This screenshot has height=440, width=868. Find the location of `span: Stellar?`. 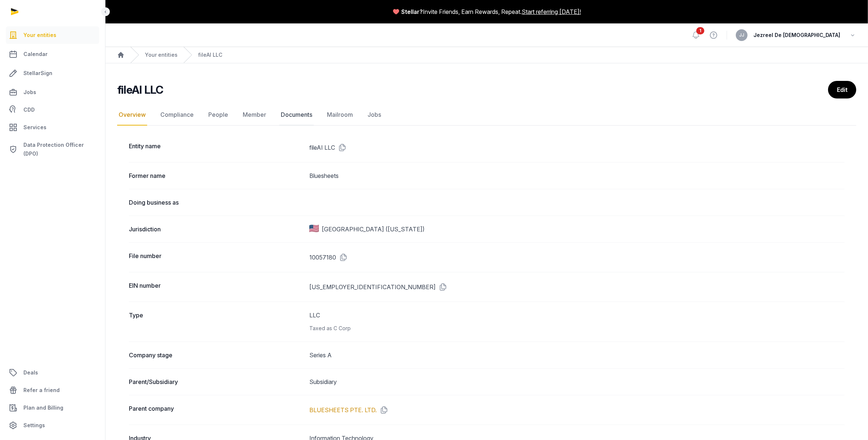

span: Stellar? is located at coordinates (412, 11).